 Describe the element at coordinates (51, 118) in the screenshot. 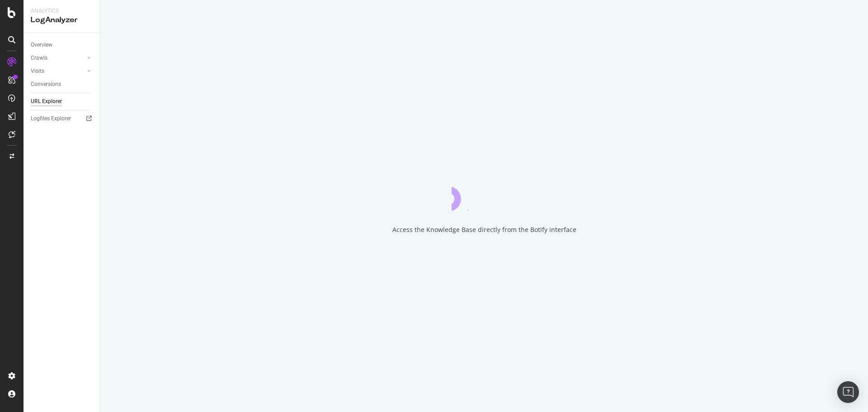

I see `div: Logfiles Explorer` at that location.